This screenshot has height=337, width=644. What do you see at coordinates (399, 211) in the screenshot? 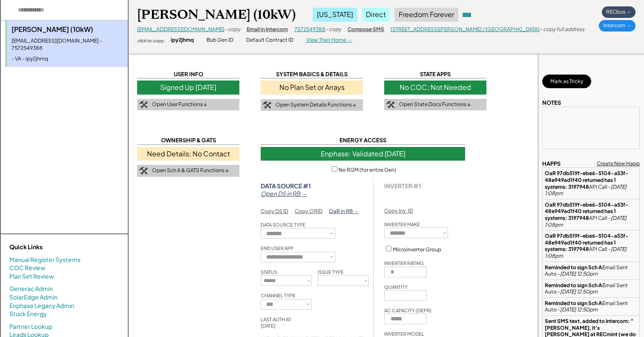
I see `div: Copy Inv. ID` at bounding box center [399, 211].